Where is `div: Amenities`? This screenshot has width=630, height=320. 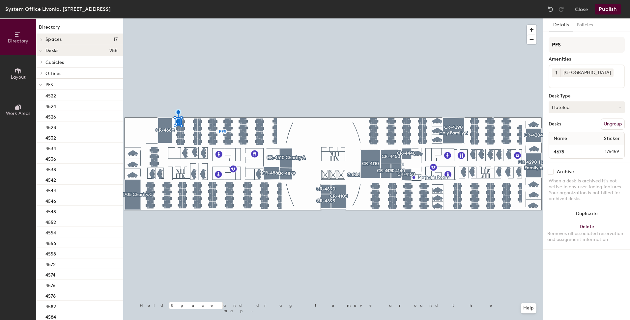 div: Amenities is located at coordinates (586, 59).